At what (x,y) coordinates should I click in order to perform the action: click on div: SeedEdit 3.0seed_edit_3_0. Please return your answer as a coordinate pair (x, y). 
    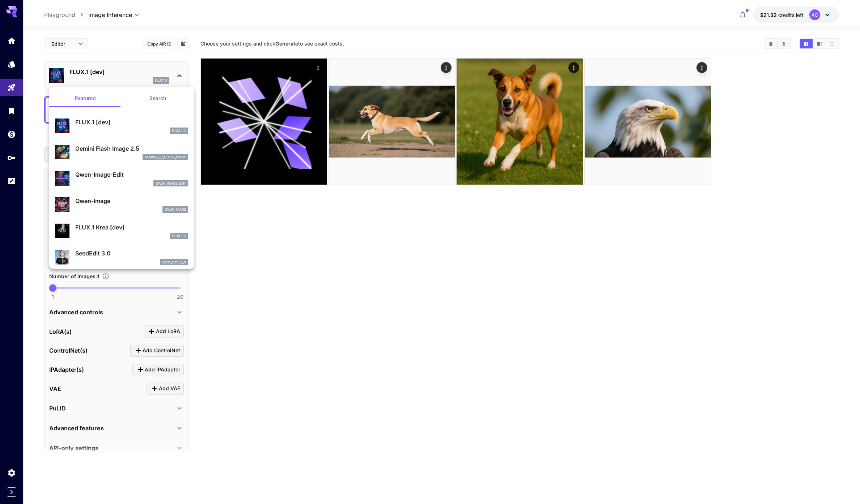
    Looking at the image, I should click on (122, 257).